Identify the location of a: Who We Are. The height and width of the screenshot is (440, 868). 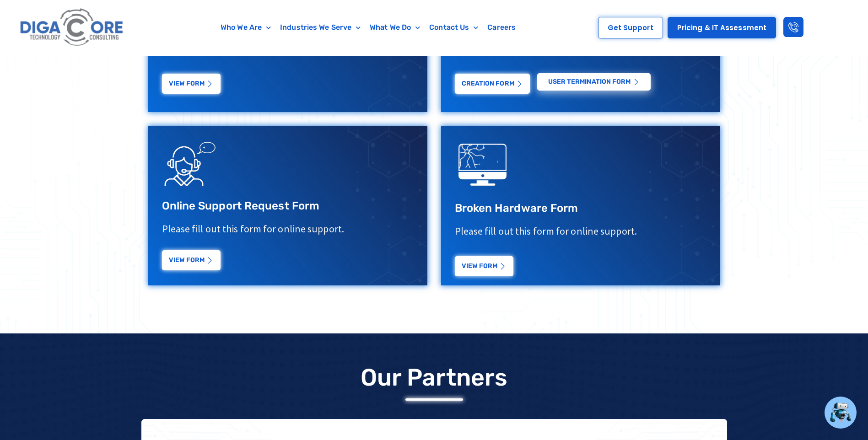
(246, 27).